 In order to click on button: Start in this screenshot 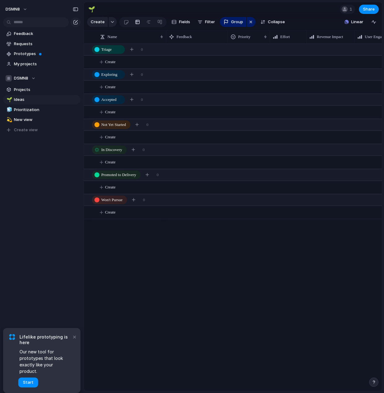, I will do `click(28, 383)`.